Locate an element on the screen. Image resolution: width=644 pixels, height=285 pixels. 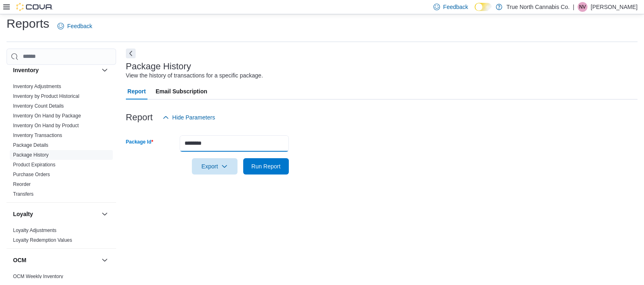
div: Loyalty is located at coordinates (61, 237).